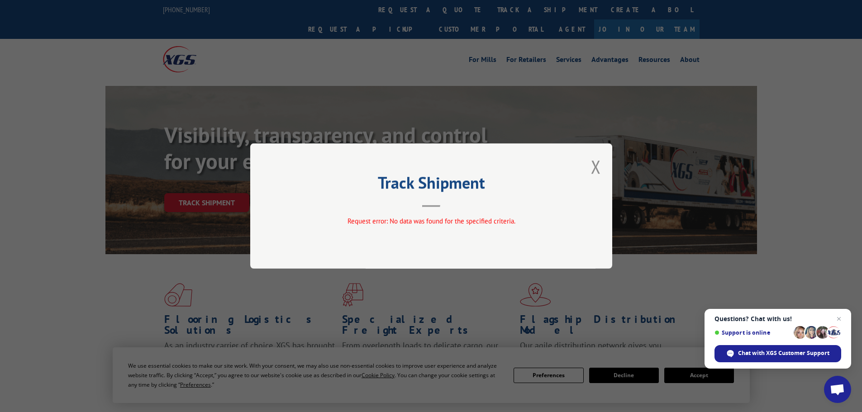 This screenshot has width=862, height=412. I want to click on button: Close modal, so click(596, 167).